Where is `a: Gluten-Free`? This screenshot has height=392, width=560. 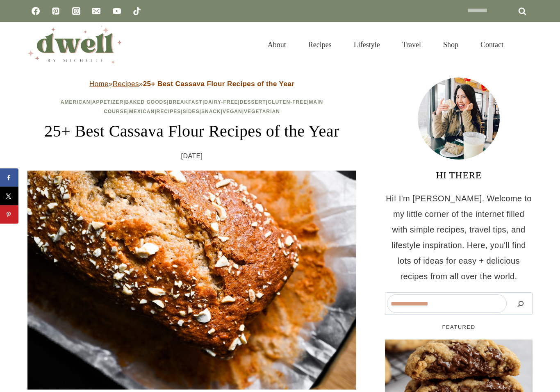
a: Gluten-Free is located at coordinates (288, 102).